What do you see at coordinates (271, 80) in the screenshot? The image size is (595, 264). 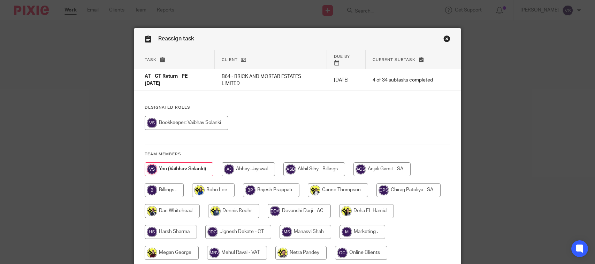 I see `p: B64 - BRICK AND MORTAR ESTATES LIMITED` at bounding box center [271, 80].